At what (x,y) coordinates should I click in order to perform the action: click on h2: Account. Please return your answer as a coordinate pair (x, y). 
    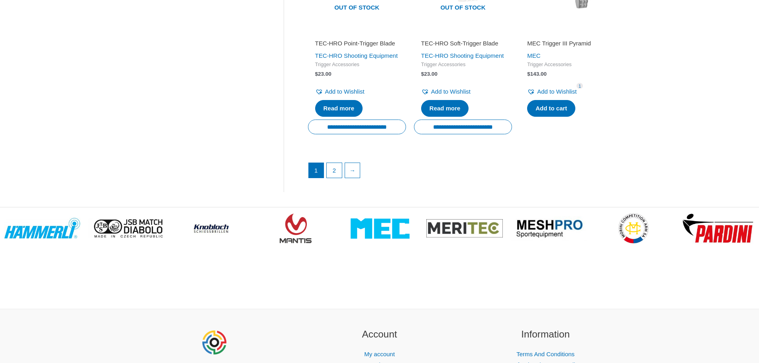
    Looking at the image, I should click on (379, 334).